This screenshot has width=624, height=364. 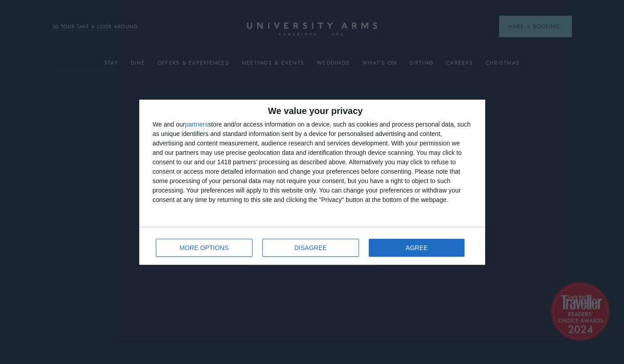 I want to click on div: qc-cmp2-ui, so click(x=312, y=183).